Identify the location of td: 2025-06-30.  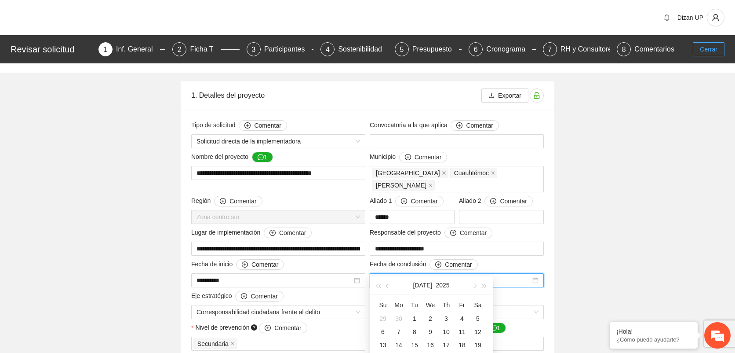
(399, 318).